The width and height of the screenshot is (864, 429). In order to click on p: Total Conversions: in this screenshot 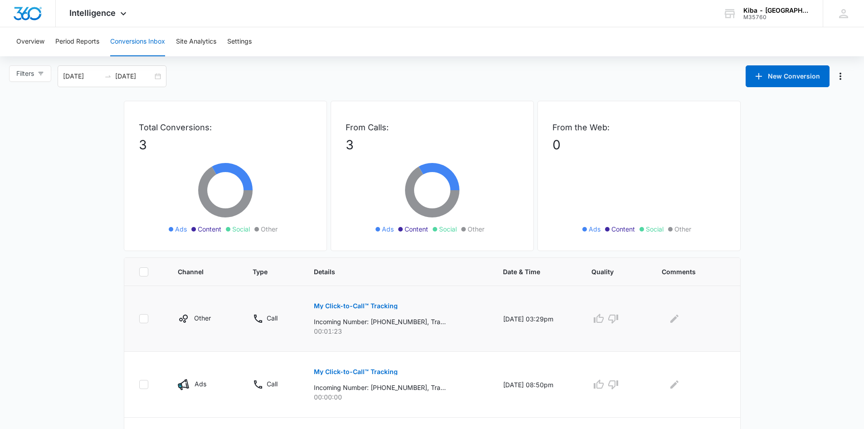, I will do `click(226, 127)`.